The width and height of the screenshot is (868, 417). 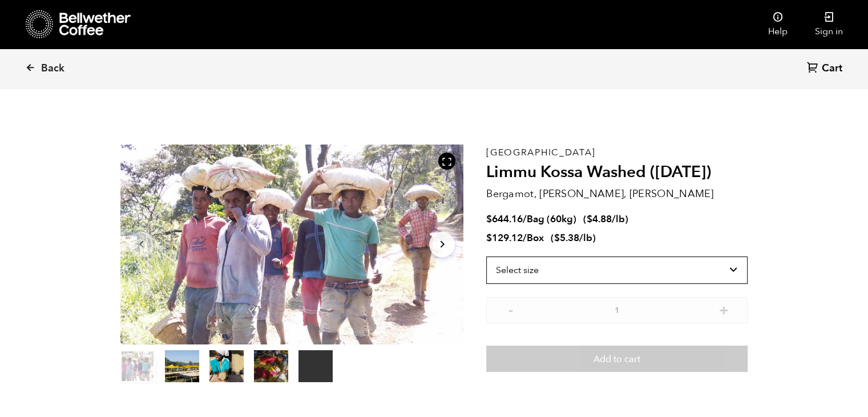 I want to click on span: Bag (60kg), so click(x=552, y=218).